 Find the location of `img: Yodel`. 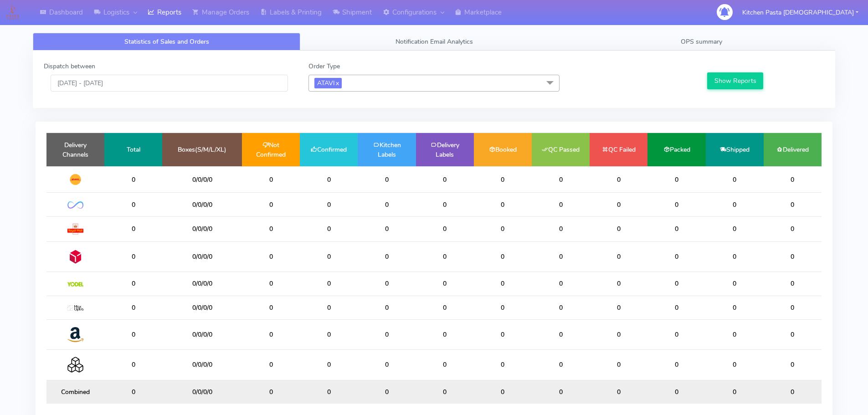

img: Yodel is located at coordinates (75, 284).